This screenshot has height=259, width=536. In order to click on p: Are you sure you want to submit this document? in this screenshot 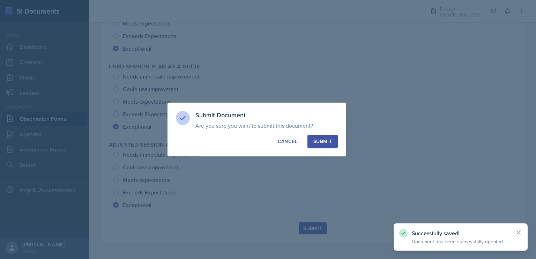, I will do `click(267, 126)`.